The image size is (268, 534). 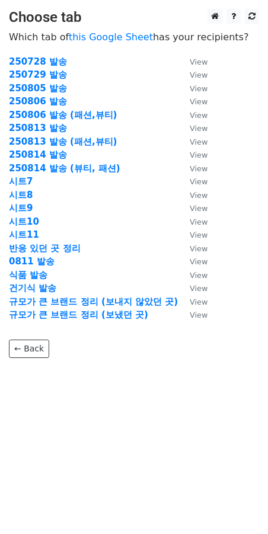 I want to click on strong: 250814 발송 (뷰티, 패션), so click(x=65, y=168).